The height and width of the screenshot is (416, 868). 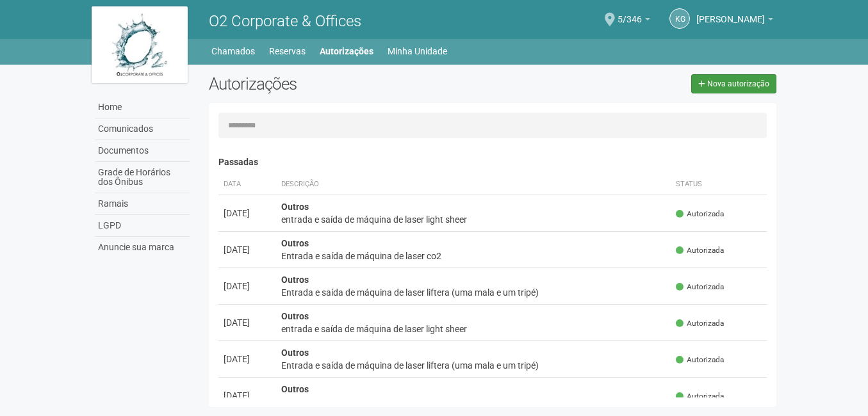 I want to click on a: Comunicados, so click(x=143, y=130).